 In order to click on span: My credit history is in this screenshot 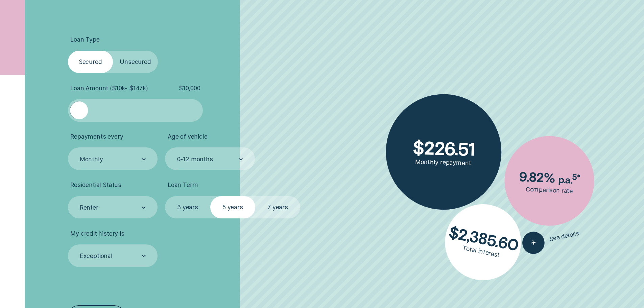, I will do `click(97, 234)`.